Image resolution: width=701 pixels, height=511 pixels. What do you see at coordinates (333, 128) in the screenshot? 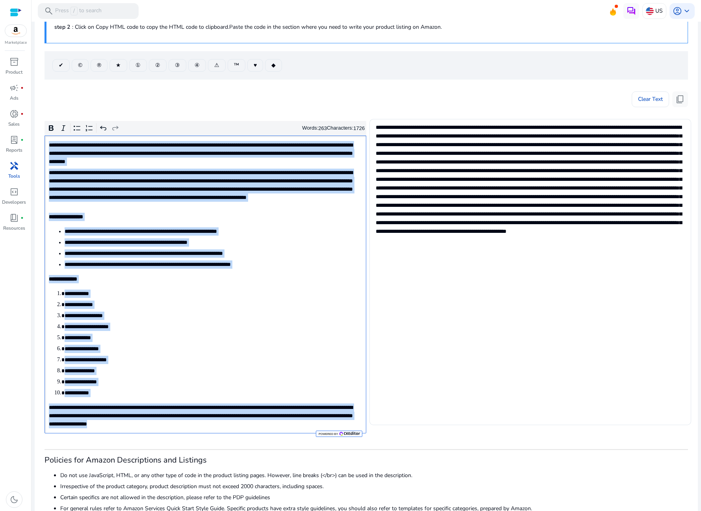
I see `div: Words: Characters:` at bounding box center [333, 128].